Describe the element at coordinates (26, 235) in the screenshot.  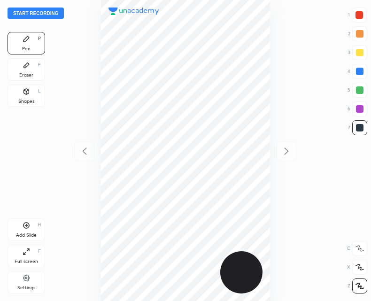
I see `div: Add Slide` at that location.